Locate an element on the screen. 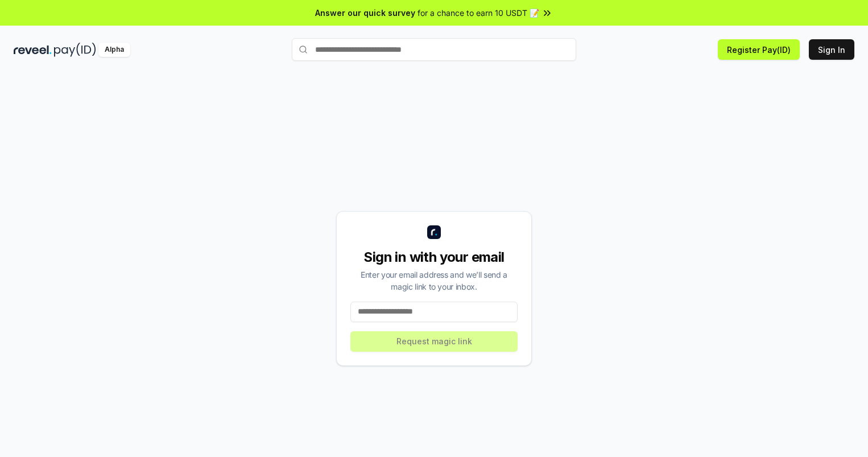 The width and height of the screenshot is (868, 457). button: Register Pay(ID) is located at coordinates (759, 50).